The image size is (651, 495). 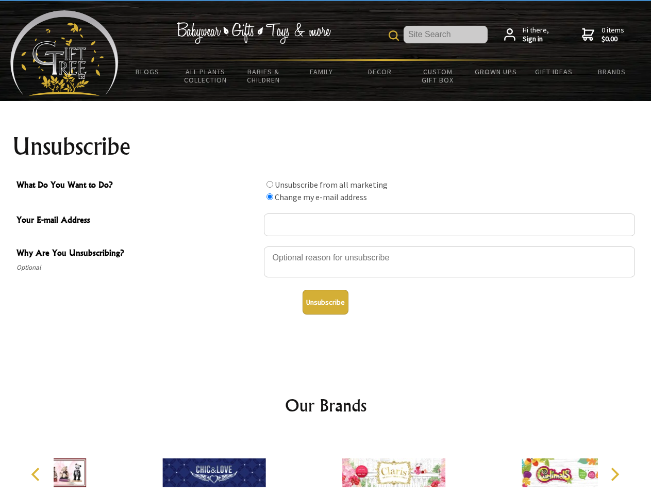 What do you see at coordinates (613, 39) in the screenshot?
I see `strong: $0.00` at bounding box center [613, 39].